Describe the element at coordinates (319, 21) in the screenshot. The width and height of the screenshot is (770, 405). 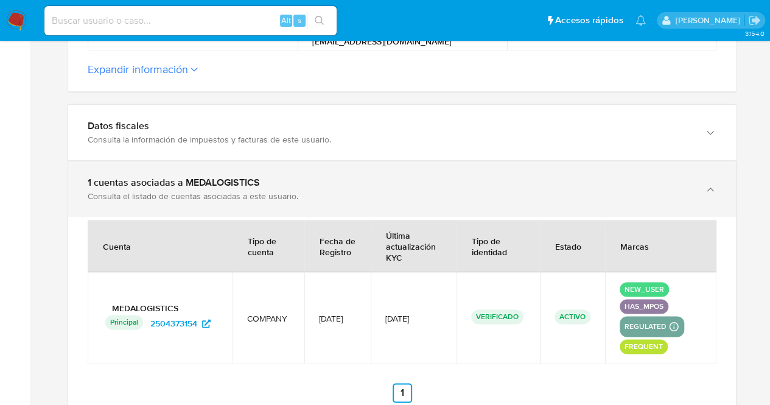
I see `button: search-icon` at that location.